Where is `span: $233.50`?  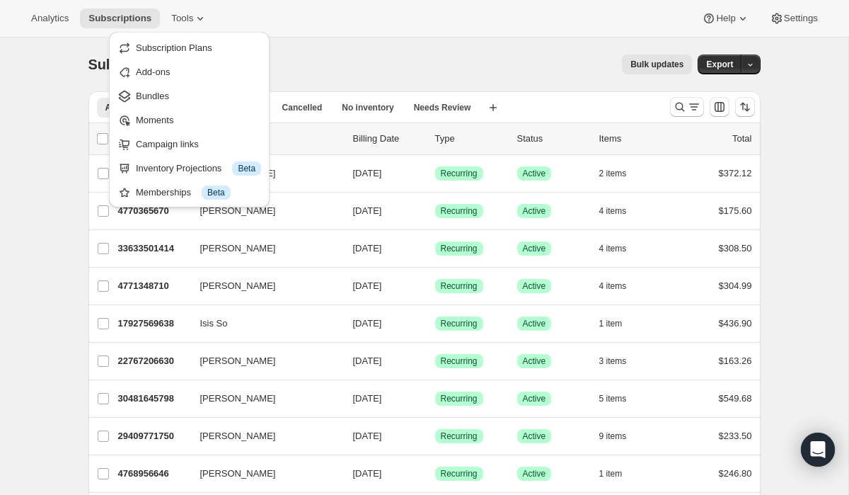
span: $233.50 is located at coordinates (736, 435).